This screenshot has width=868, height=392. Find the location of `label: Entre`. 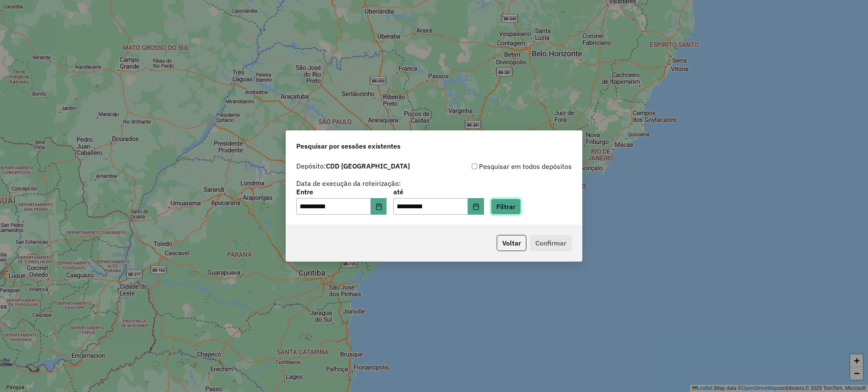

label: Entre is located at coordinates (341, 192).